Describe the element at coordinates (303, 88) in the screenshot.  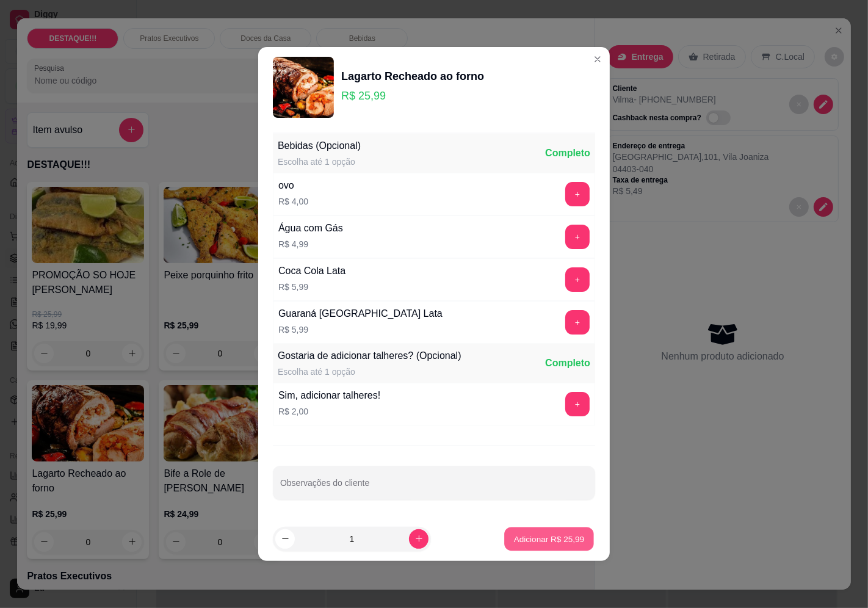
I see `img: product-image` at that location.